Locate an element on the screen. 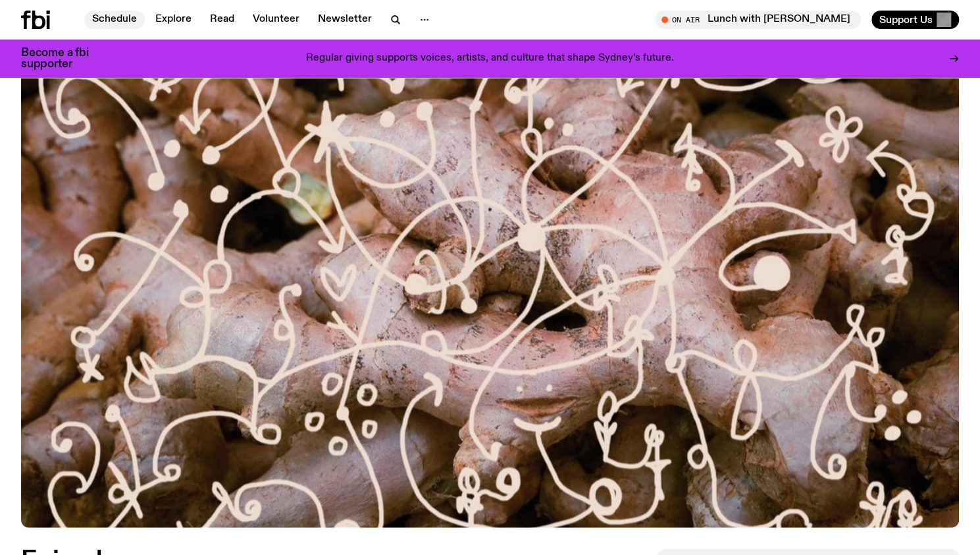 The height and width of the screenshot is (555, 980). p: Regular giving supports voices, artists, and culture that shape Sydney’s future. is located at coordinates (490, 59).